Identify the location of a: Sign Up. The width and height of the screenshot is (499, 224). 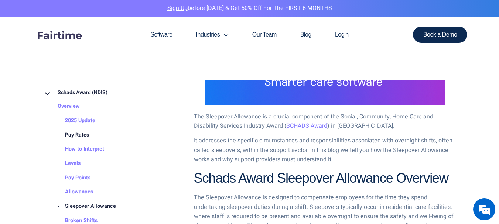
(177, 8).